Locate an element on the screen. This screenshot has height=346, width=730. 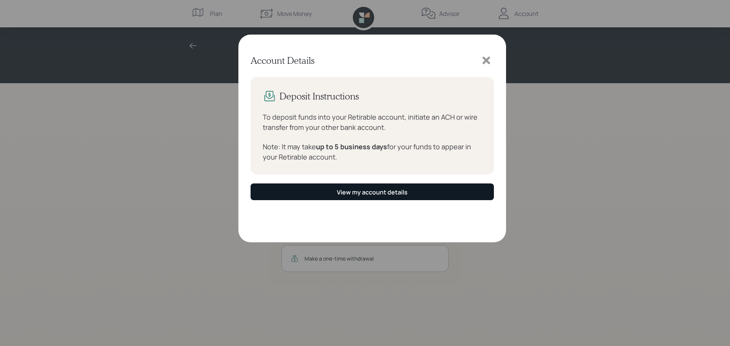
h3: Deposit Instructions is located at coordinates (319, 96).